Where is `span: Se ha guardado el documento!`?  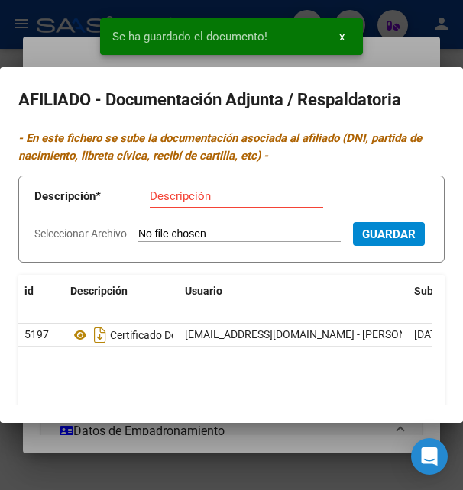 span: Se ha guardado el documento! is located at coordinates (189, 37).